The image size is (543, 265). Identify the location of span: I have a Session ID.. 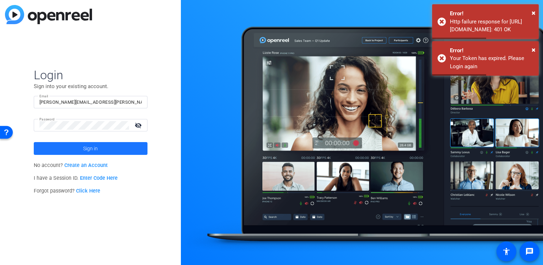
(76, 178).